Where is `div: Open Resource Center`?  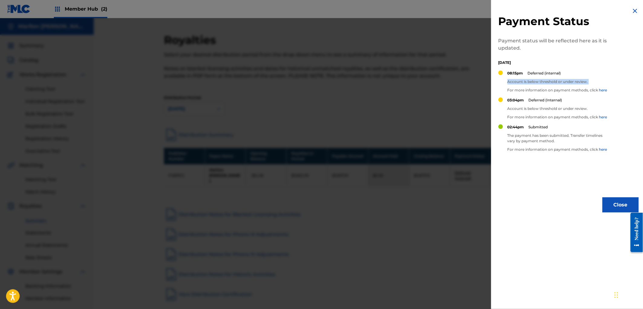 div: Open Resource Center is located at coordinates (11, 24).